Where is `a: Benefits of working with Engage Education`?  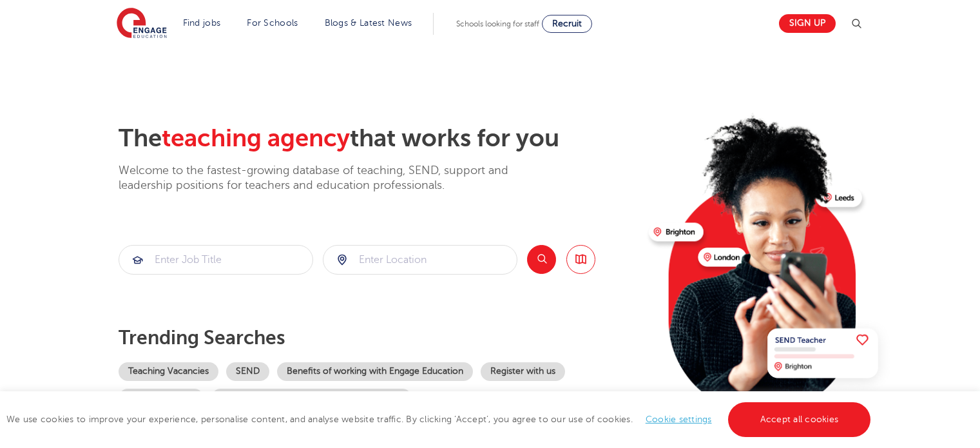 a: Benefits of working with Engage Education is located at coordinates (375, 371).